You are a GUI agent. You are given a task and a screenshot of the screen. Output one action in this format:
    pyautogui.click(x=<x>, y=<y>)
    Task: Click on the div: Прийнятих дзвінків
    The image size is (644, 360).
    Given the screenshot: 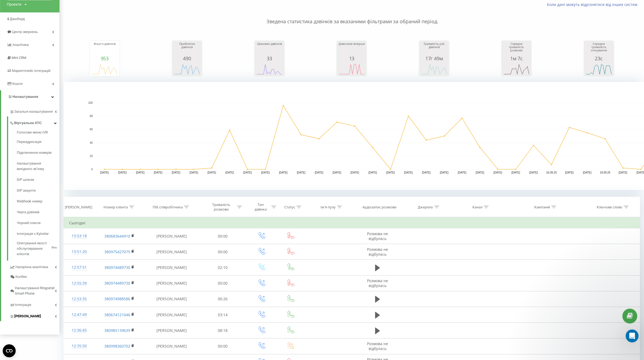 What is the action you would take?
    pyautogui.click(x=187, y=49)
    